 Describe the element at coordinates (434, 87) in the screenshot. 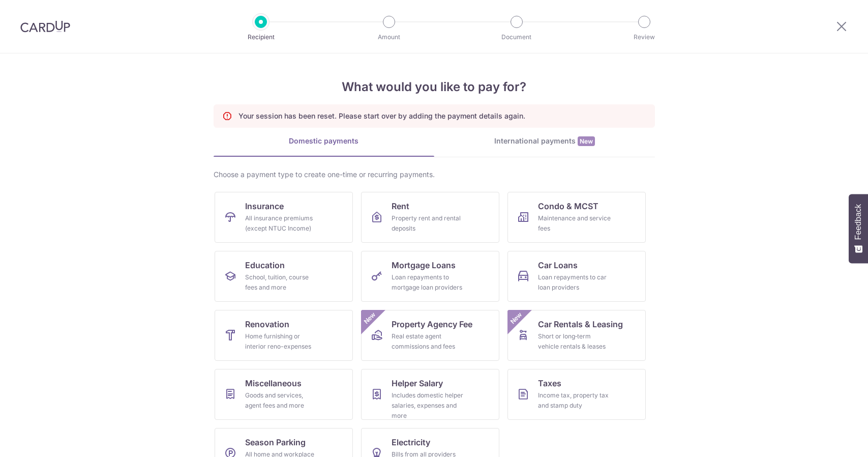

I see `h4: What would you like to pay for?` at that location.